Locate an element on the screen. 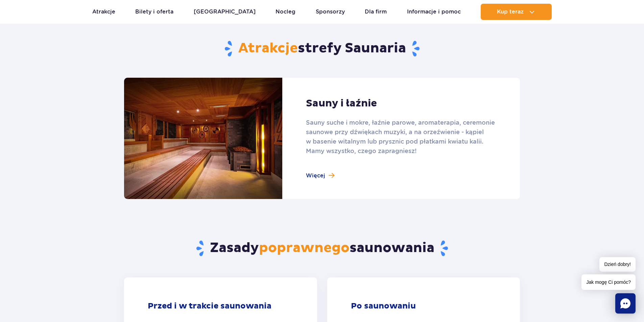 The height and width of the screenshot is (322, 644). h3: Po saunowaniu is located at coordinates (423, 306).